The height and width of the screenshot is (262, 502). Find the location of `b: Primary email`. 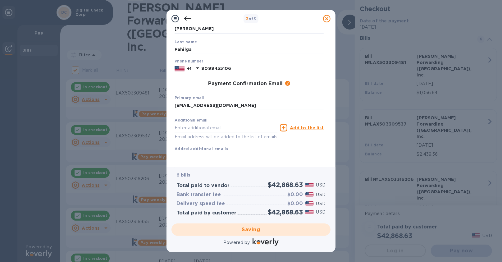

b: Primary email is located at coordinates (189, 98).